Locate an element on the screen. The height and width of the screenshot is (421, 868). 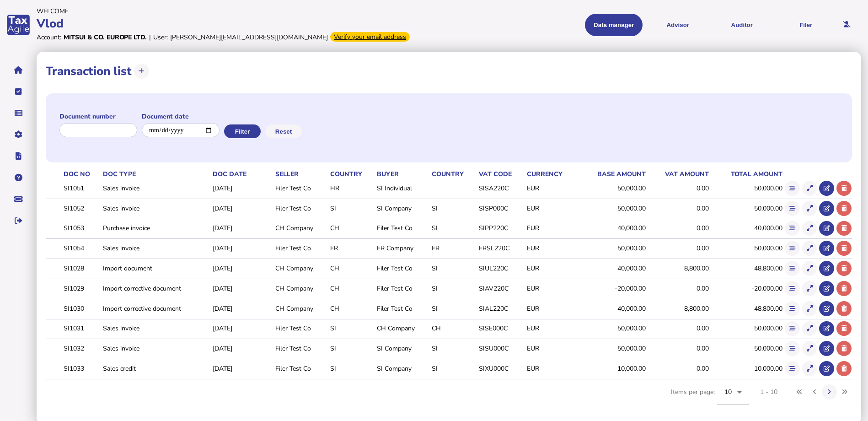
td: Import document is located at coordinates (156, 268).